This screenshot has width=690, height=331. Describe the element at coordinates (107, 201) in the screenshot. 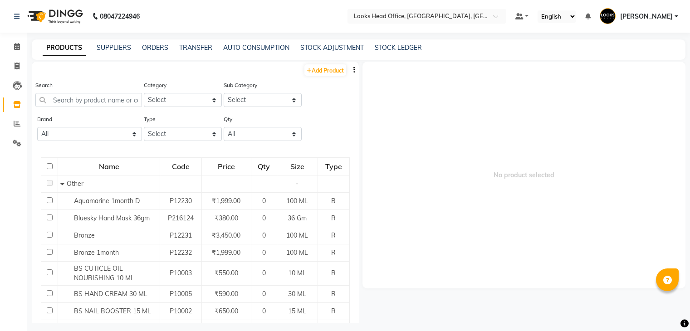

I see `span: Aquamarine 1month D` at that location.